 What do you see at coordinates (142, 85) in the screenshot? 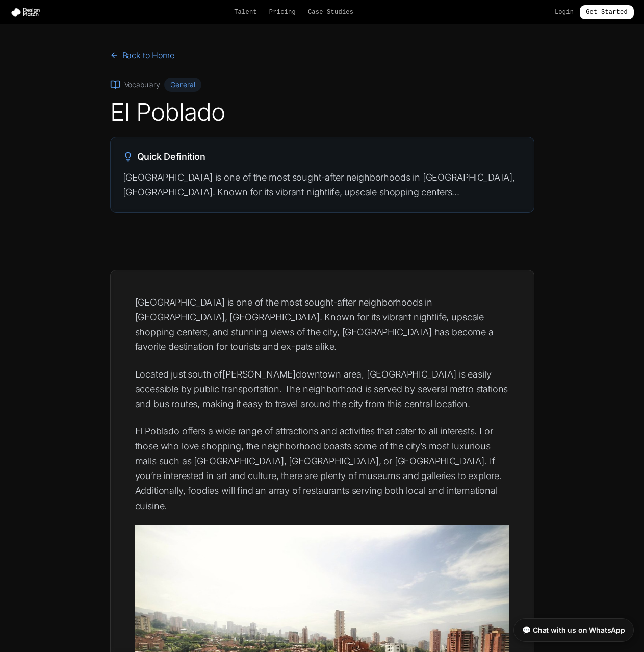
I see `span: Vocabulary` at bounding box center [142, 85].